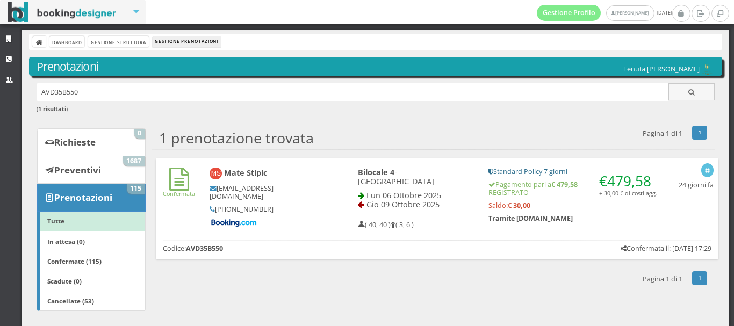  What do you see at coordinates (707, 69) in the screenshot?
I see `img: c17ce5f8a98d11e9805da647fc135771.png` at bounding box center [707, 69].